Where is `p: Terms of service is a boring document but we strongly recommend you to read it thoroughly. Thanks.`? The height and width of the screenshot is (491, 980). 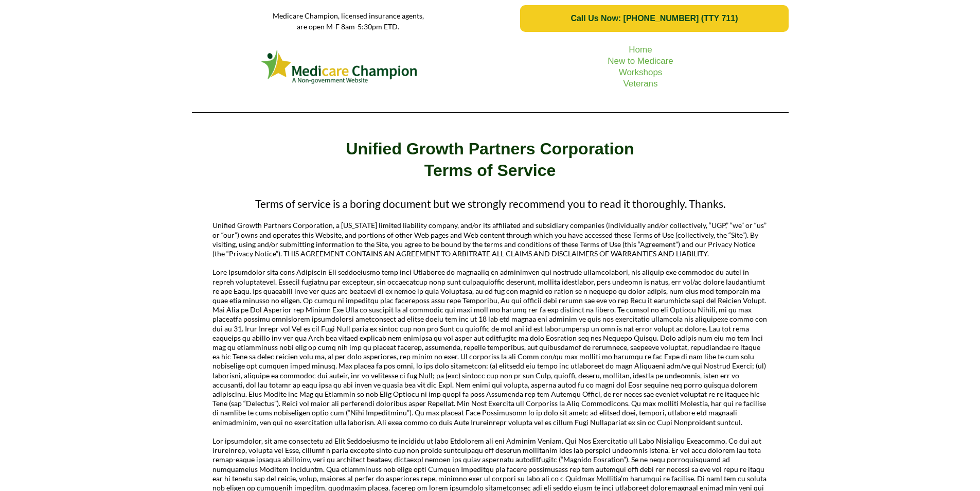
p: Terms of service is a boring document but we strongly recommend you to read it thoroughly. Thanks. is located at coordinates (490, 203).